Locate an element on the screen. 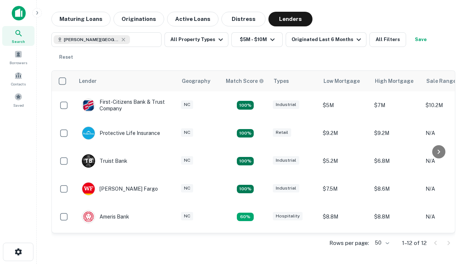  th: Low Mortgage is located at coordinates (345, 81).